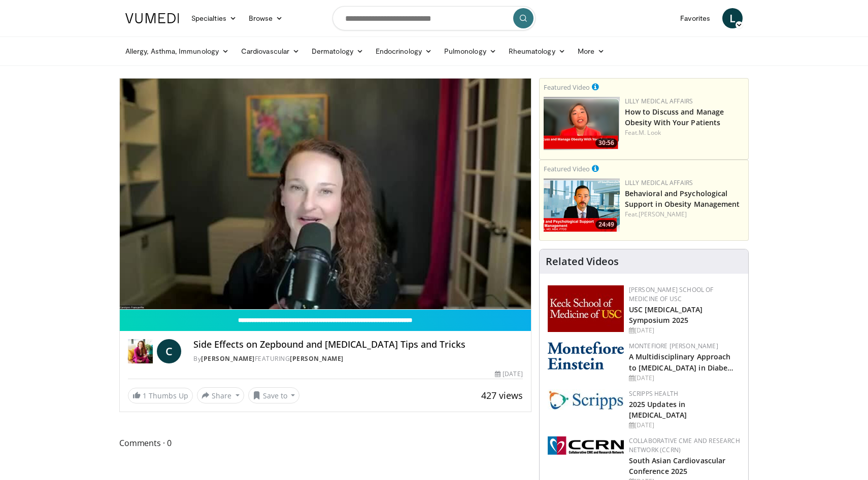  Describe the element at coordinates (220, 395) in the screenshot. I see `button: Share` at that location.